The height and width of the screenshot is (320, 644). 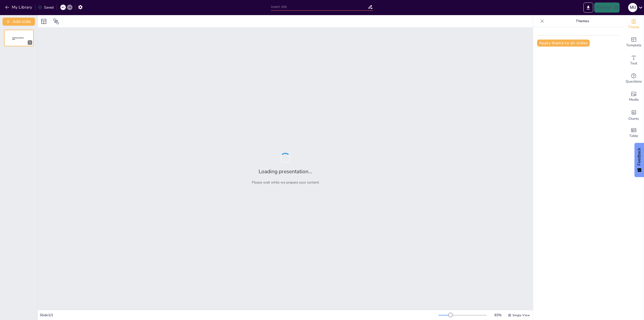 What do you see at coordinates (285, 182) in the screenshot?
I see `p: Please wait while we prepare your content` at bounding box center [285, 182].